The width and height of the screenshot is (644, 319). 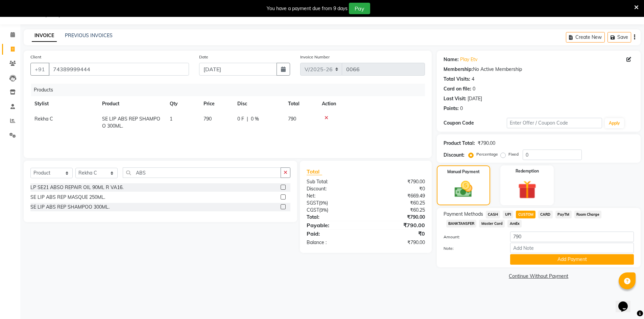 What do you see at coordinates (572, 237) in the screenshot?
I see `input: Amount` at bounding box center [572, 237].